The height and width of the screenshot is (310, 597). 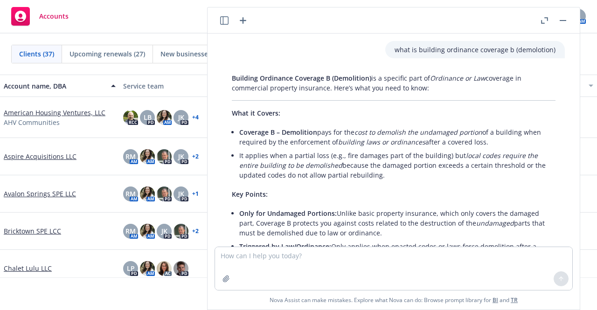 I want to click on a: BI, so click(x=495, y=300).